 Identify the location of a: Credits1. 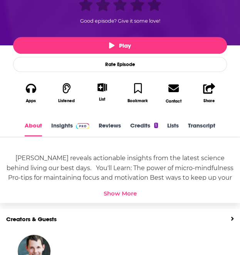
(144, 129).